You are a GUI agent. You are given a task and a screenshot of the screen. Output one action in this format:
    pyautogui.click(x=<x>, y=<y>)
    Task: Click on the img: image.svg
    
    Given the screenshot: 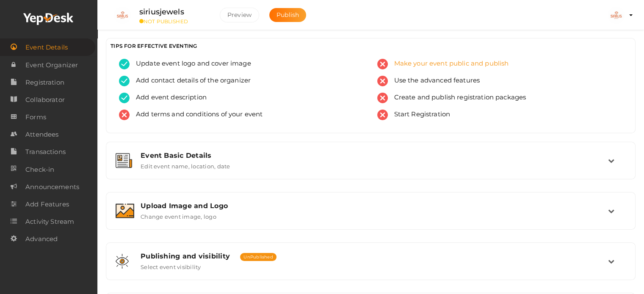 What is the action you would take?
    pyautogui.click(x=125, y=211)
    